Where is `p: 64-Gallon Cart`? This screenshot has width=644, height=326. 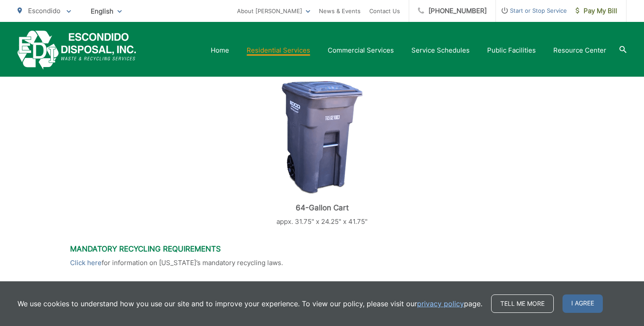
p: 64-Gallon Cart is located at coordinates (322, 208).